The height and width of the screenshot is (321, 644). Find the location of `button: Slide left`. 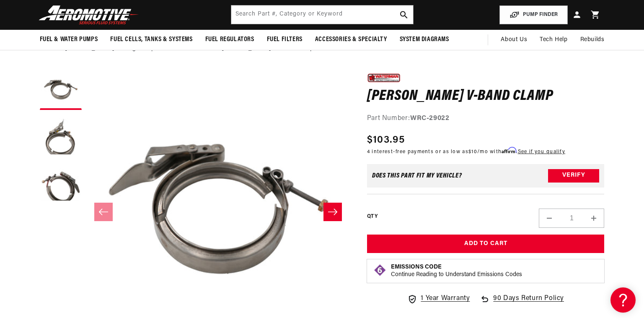

button: Slide left is located at coordinates (103, 212).